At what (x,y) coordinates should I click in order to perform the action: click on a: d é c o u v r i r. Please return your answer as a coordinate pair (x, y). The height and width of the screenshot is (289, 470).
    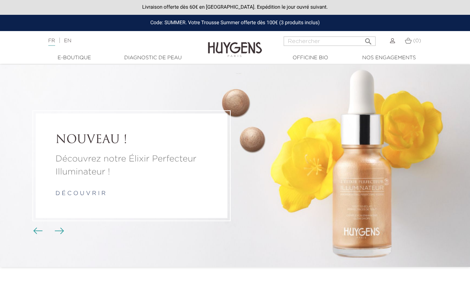
    Looking at the image, I should click on (80, 194).